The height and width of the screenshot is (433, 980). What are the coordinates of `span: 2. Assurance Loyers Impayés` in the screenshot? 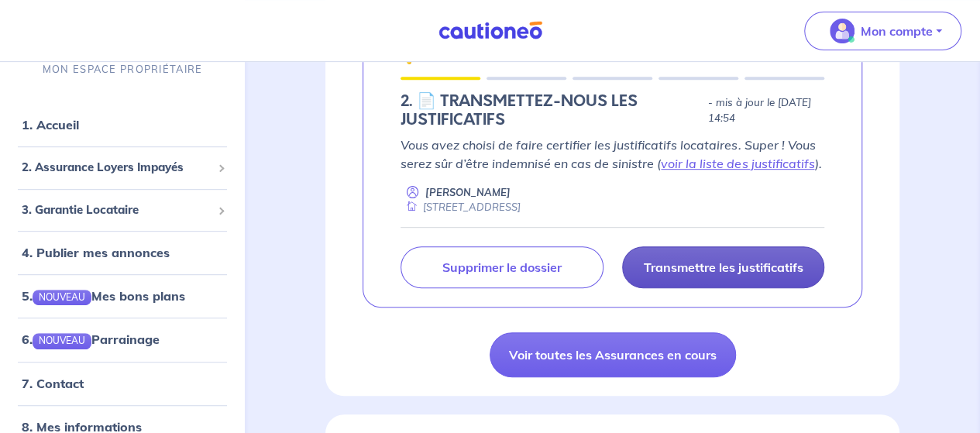 It's located at (116, 167).